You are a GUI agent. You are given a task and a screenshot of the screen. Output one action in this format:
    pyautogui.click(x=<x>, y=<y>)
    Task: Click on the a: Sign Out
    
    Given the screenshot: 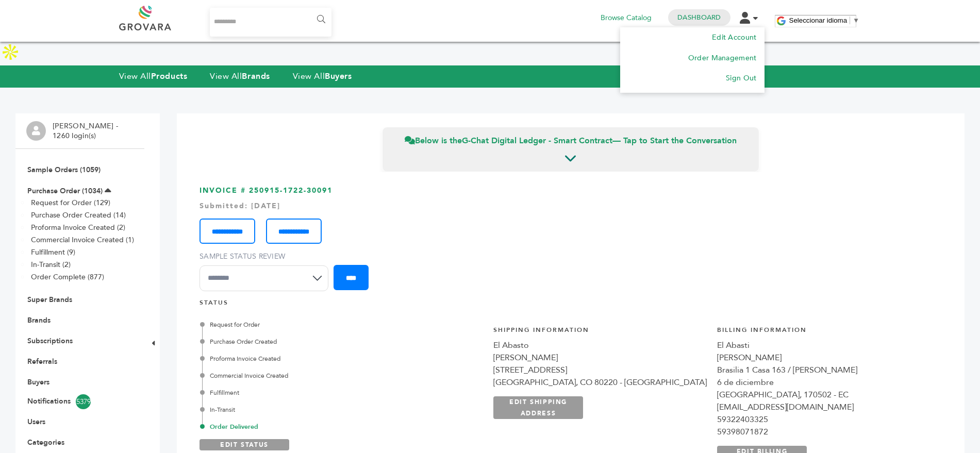 What is the action you would take?
    pyautogui.click(x=740, y=78)
    